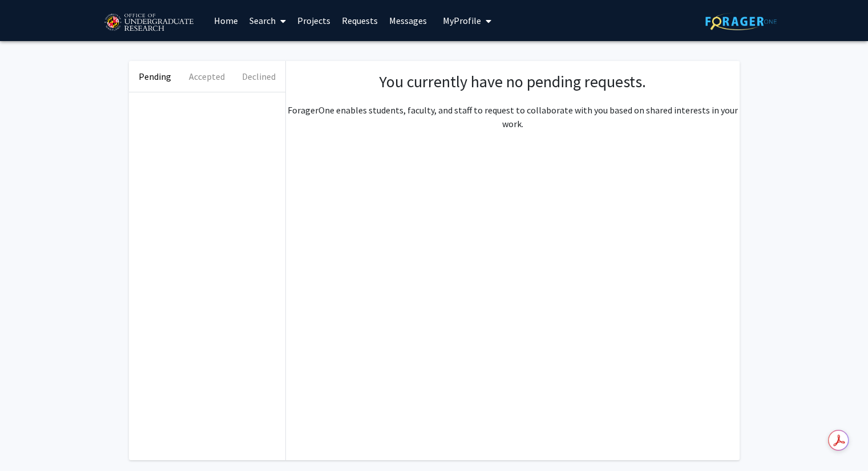 The height and width of the screenshot is (471, 868). What do you see at coordinates (314, 20) in the screenshot?
I see `a: Projects` at bounding box center [314, 20].